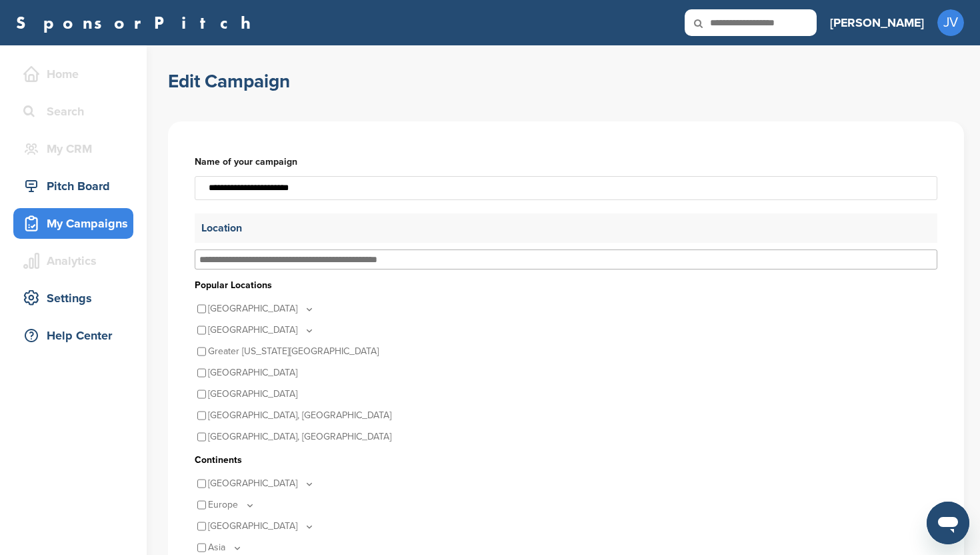 This screenshot has width=980, height=555. Describe the element at coordinates (566, 162) in the screenshot. I see `label: Name of your campaign` at that location.